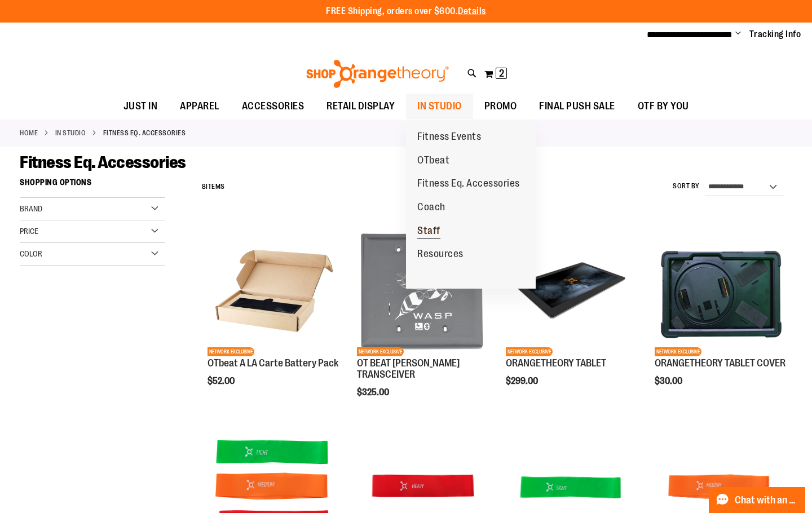 The image size is (812, 513). Describe the element at coordinates (449, 138) in the screenshot. I see `span: Fitness Events` at that location.